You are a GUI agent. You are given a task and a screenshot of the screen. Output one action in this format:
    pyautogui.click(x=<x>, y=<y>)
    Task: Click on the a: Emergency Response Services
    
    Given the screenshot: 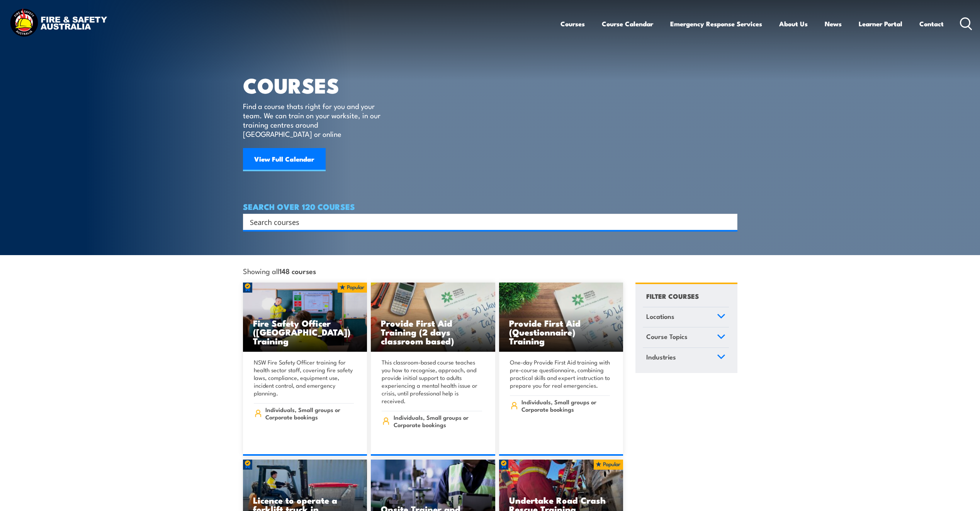 What is the action you would take?
    pyautogui.click(x=716, y=23)
    